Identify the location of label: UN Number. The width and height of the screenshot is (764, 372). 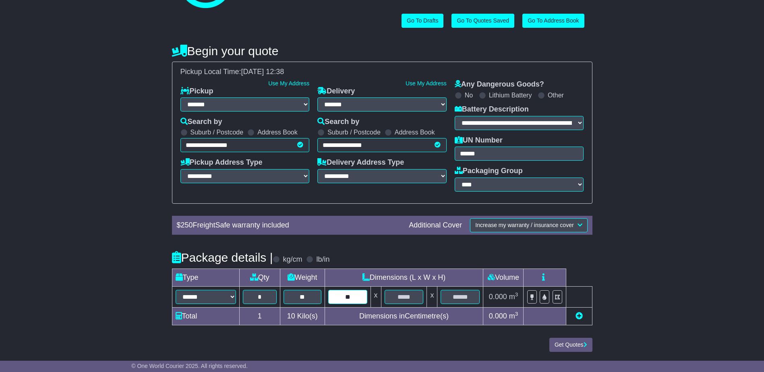
(478, 141).